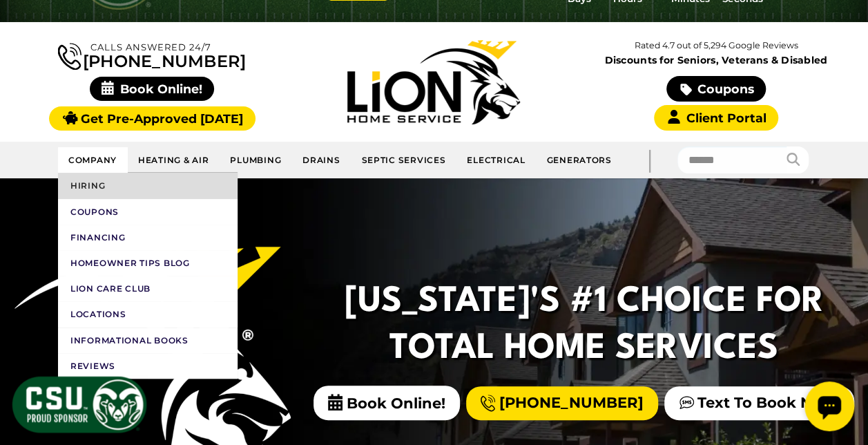  I want to click on span: Discounts for Seniors, Veterans & Disabled, so click(716, 60).